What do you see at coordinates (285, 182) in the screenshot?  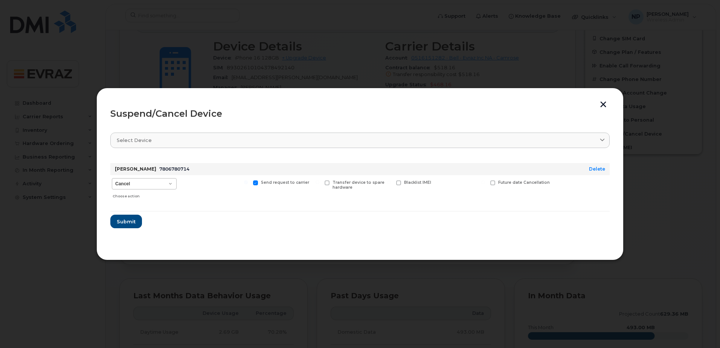 I see `span: Send request to carrier` at bounding box center [285, 182].